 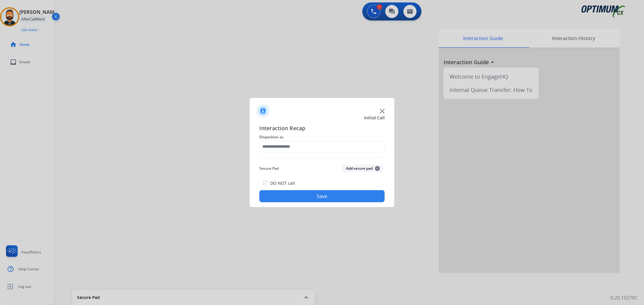 What do you see at coordinates (322, 158) in the screenshot?
I see `img: contact-recap-line.svg` at bounding box center [322, 158].